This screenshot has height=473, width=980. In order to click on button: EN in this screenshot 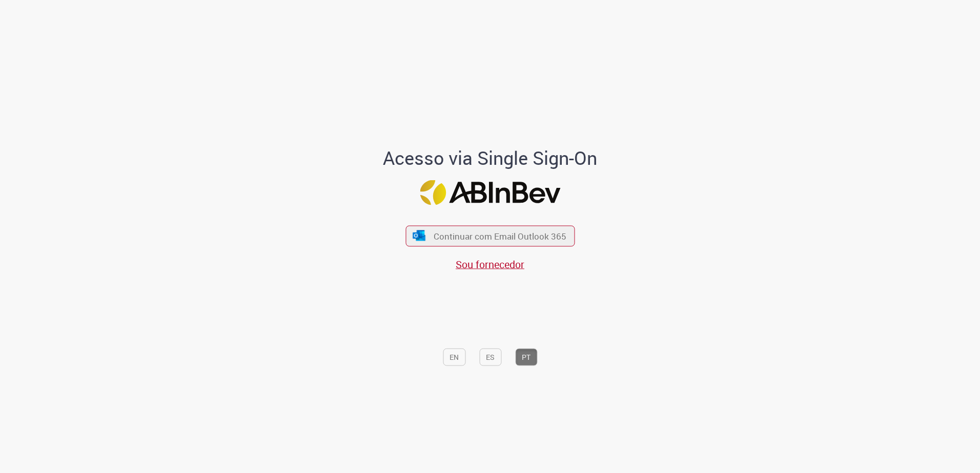, I will do `click(454, 357)`.